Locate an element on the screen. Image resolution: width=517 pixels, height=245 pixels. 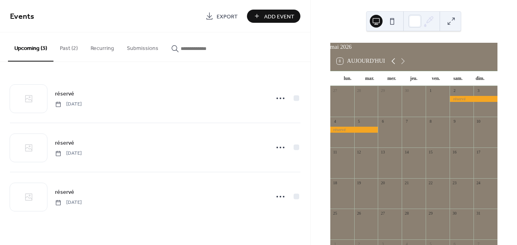
div: 13 is located at coordinates (383, 152).